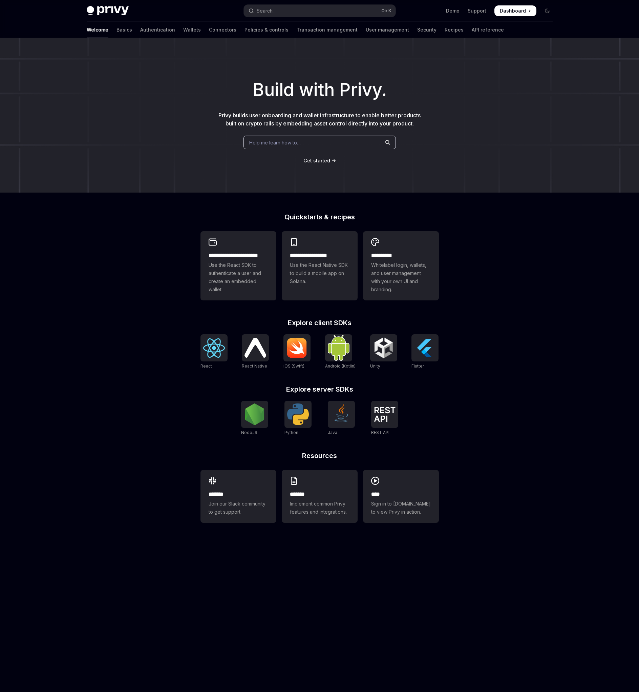  What do you see at coordinates (342, 414) in the screenshot?
I see `img: Java` at bounding box center [342, 414].